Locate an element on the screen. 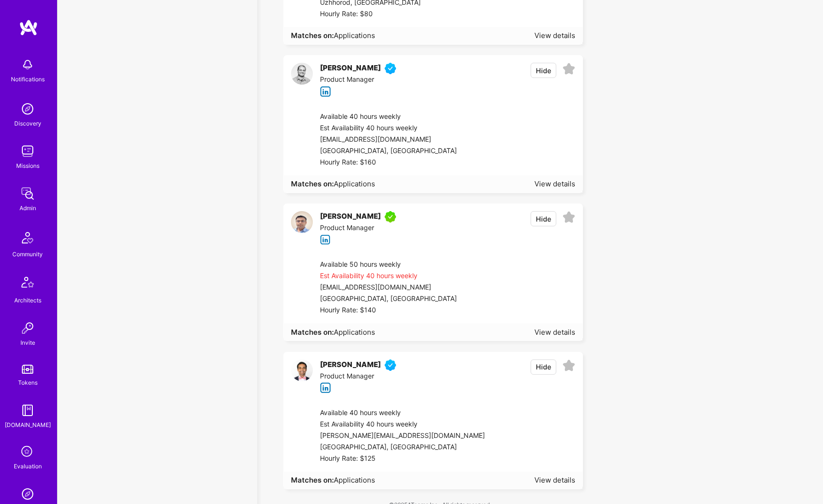 Image resolution: width=823 pixels, height=504 pixels. img: tokens is located at coordinates (28, 369).